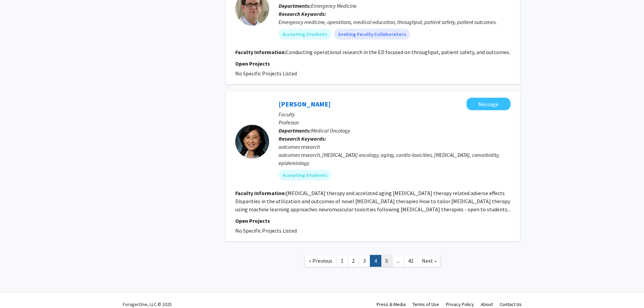 Image resolution: width=644 pixels, height=308 pixels. What do you see at coordinates (353, 261) in the screenshot?
I see `a: 2` at bounding box center [353, 261].